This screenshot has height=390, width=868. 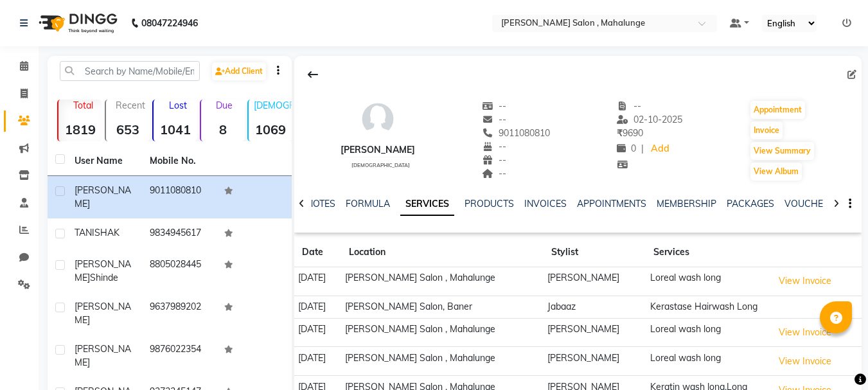 What do you see at coordinates (594, 306) in the screenshot?
I see `td: Jabaaz` at bounding box center [594, 306].